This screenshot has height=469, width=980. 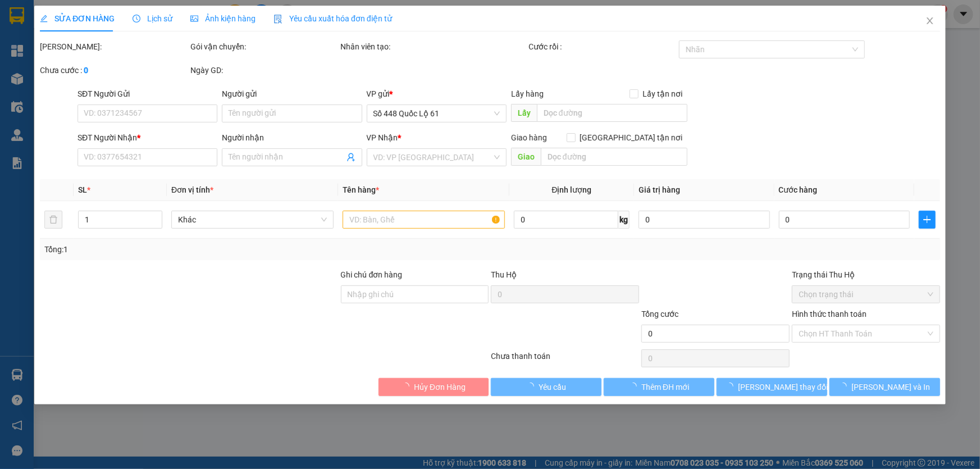 What do you see at coordinates (624, 220) in the screenshot?
I see `span: kg` at bounding box center [624, 220].